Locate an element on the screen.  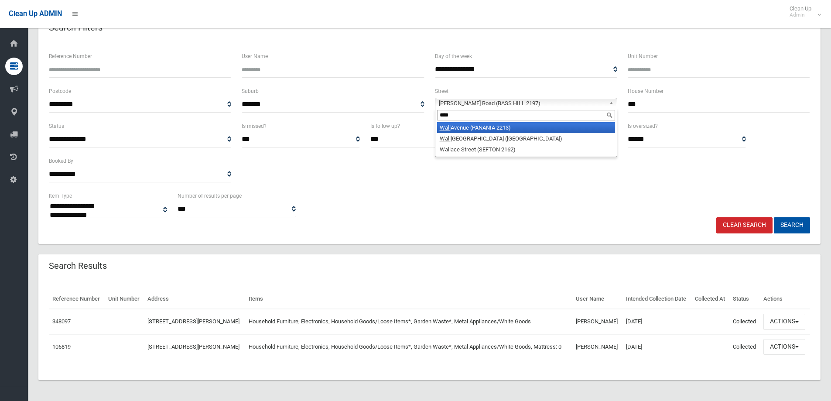
a: Clear Search is located at coordinates (744, 225).